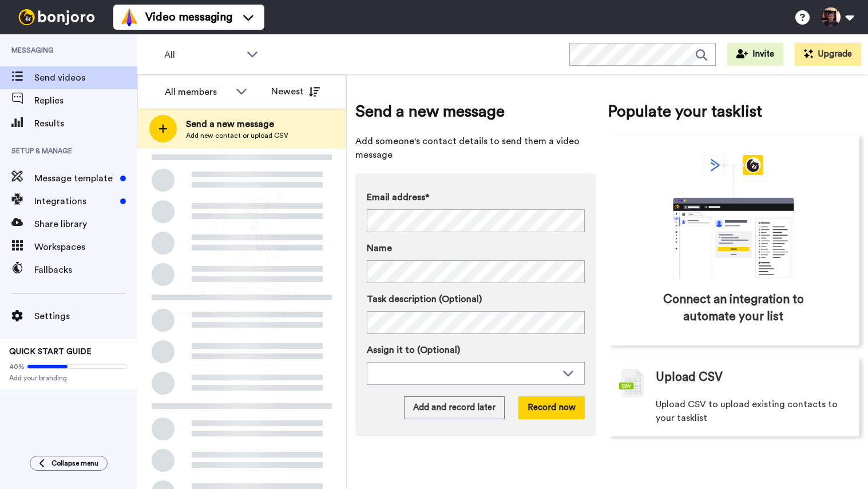 The image size is (868, 489). I want to click on span: Integrations, so click(75, 202).